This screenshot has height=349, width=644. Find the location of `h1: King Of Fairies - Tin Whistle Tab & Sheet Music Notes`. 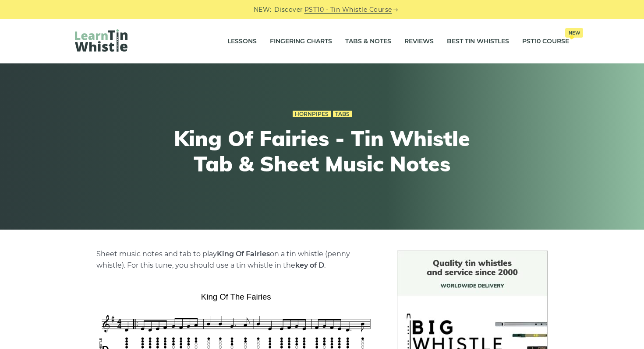

h1: King Of Fairies - Tin Whistle Tab & Sheet Music Notes is located at coordinates (322, 151).